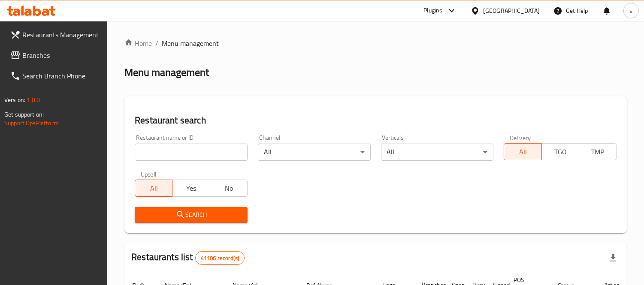 The image size is (644, 285). Describe the element at coordinates (376, 43) in the screenshot. I see `nav: breadcrumb` at that location.